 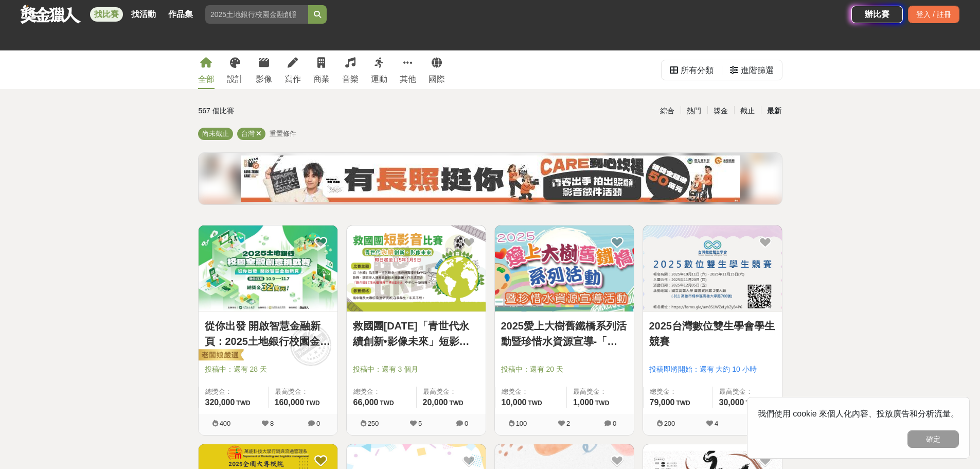 What do you see at coordinates (662, 401) in the screenshot?
I see `span: 79,000` at bounding box center [662, 401].